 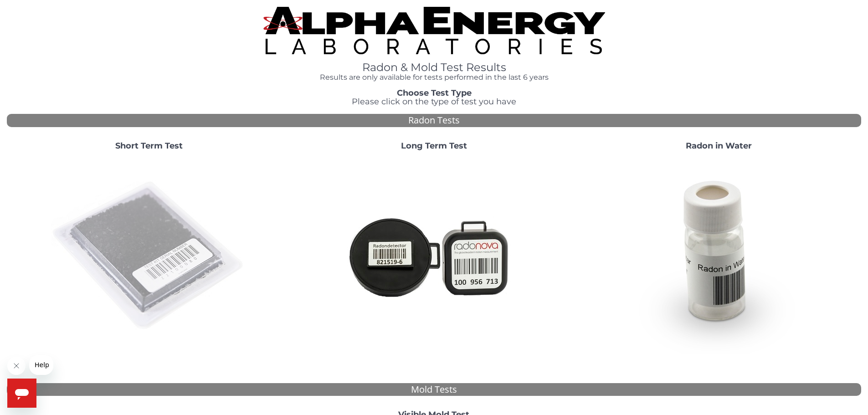 What do you see at coordinates (434, 78) in the screenshot?
I see `h4: Results are only available for tests performed in the last 6 years` at bounding box center [434, 78].